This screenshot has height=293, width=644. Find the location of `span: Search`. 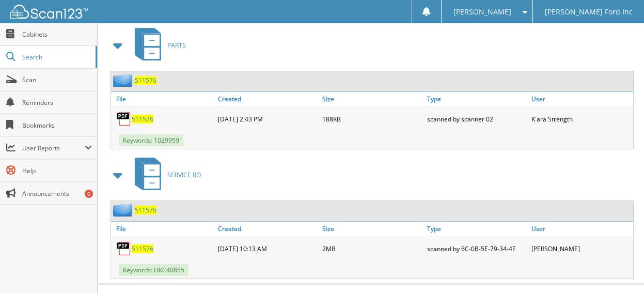

span: Search is located at coordinates (56, 56).